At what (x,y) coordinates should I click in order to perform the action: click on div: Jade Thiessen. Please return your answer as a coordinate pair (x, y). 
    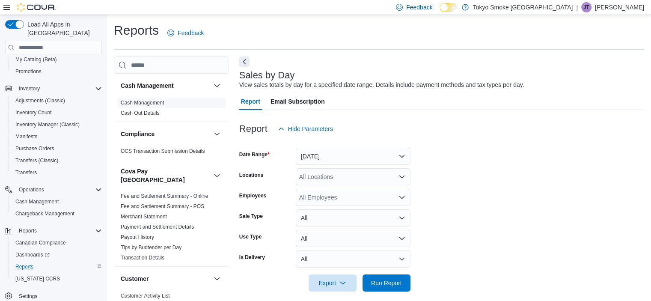
    Looking at the image, I should click on (586, 7).